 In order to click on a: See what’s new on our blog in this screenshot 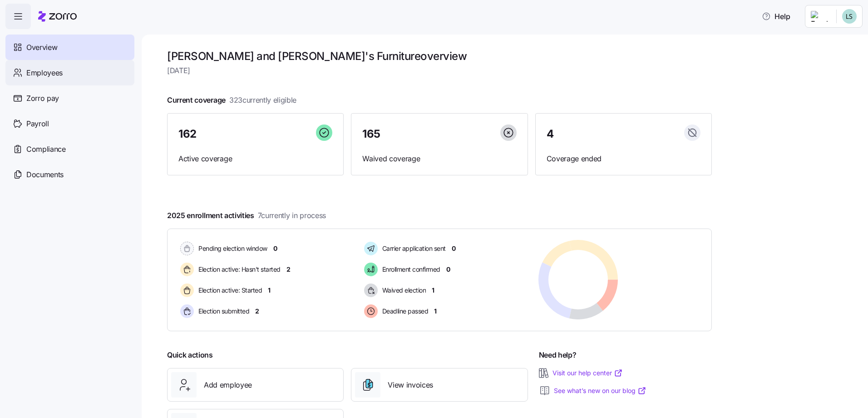, I will do `click(600, 391)`.